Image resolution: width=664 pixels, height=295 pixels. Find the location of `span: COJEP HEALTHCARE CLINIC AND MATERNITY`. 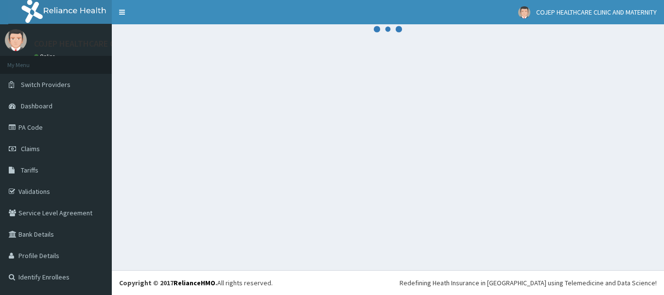

span: COJEP HEALTHCARE CLINIC AND MATERNITY is located at coordinates (596, 12).